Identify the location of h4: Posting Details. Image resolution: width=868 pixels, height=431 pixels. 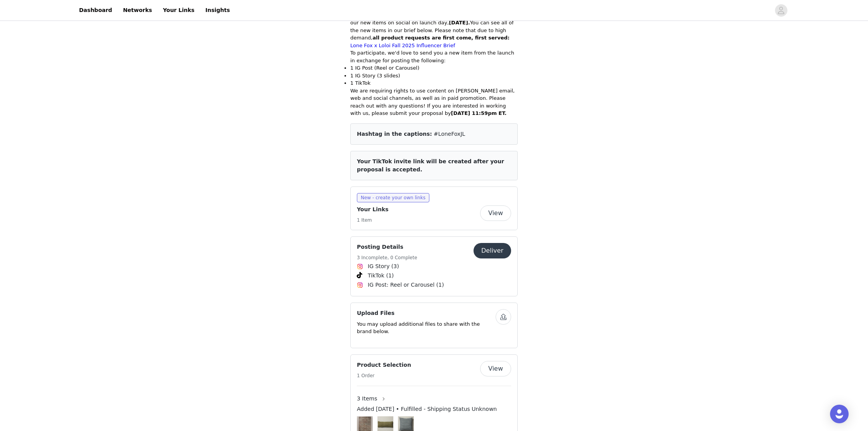
(387, 247).